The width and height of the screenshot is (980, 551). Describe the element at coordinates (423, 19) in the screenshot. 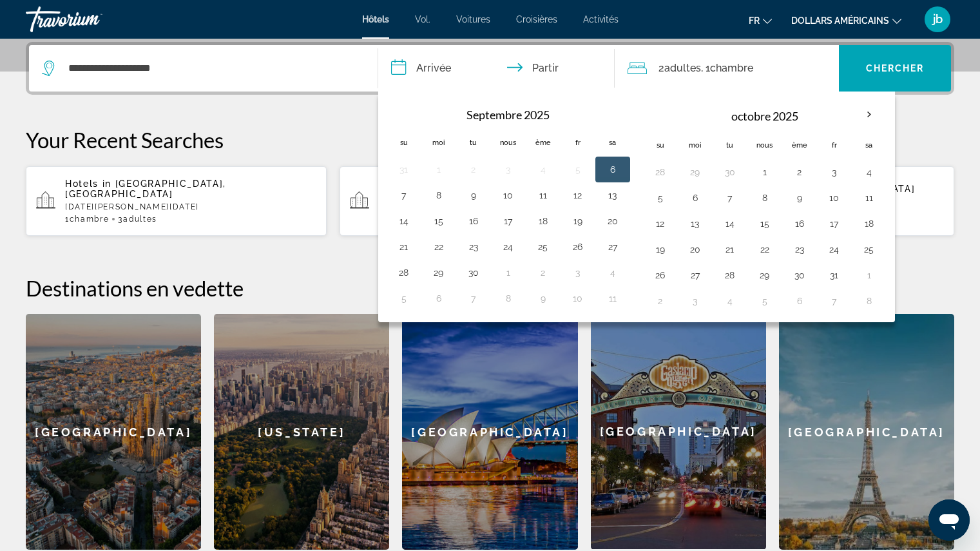

I see `a: Vol.` at that location.